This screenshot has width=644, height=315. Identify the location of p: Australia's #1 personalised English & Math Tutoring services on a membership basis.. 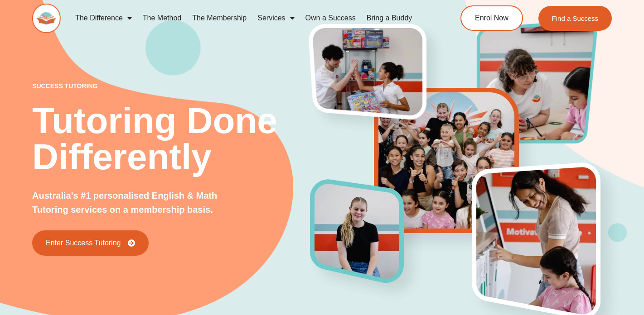
(134, 203).